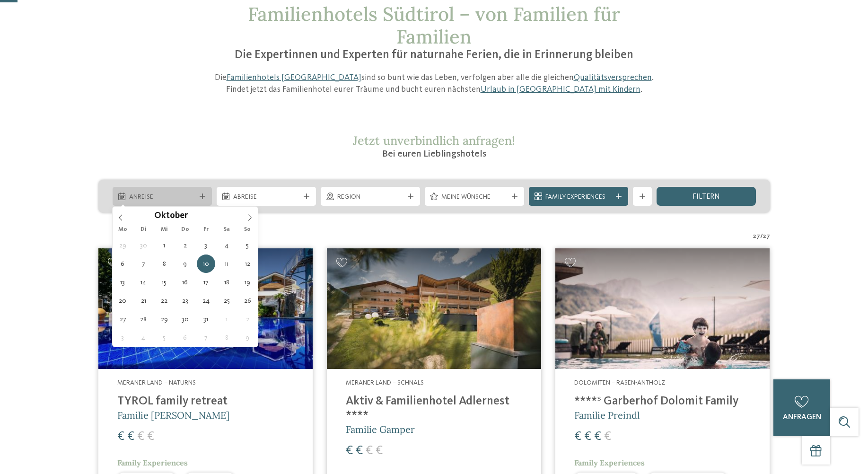  What do you see at coordinates (185, 319) in the screenshot?
I see `span: Oktober 30, 2025` at bounding box center [185, 319].